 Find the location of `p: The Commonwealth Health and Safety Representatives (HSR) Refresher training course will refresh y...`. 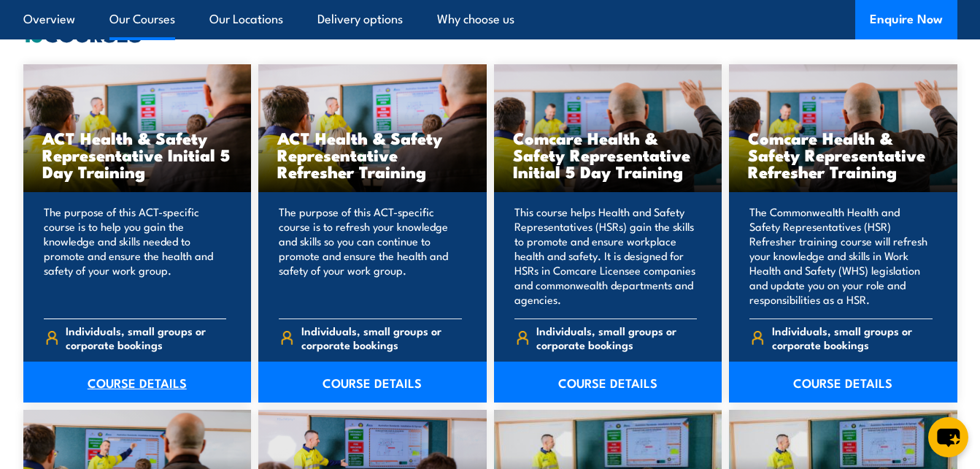

p: The Commonwealth Health and Safety Representatives (HSR) Refresher training course will refresh y... is located at coordinates (841, 255).